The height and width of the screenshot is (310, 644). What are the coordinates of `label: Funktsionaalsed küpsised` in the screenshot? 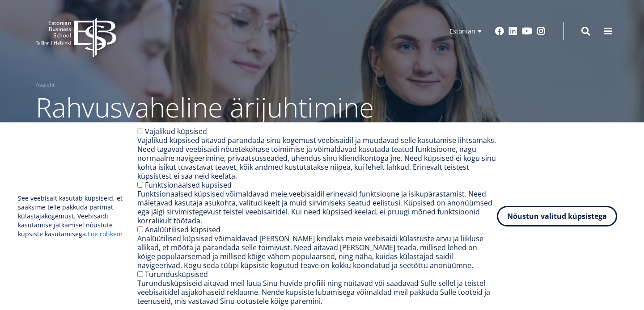 It's located at (188, 185).